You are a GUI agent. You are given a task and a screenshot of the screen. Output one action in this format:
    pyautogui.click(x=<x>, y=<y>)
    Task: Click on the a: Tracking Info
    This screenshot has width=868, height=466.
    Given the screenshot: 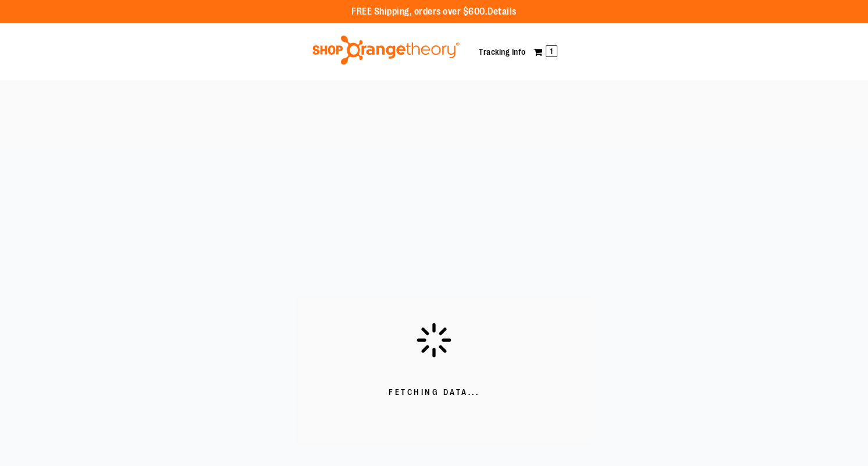 What is the action you would take?
    pyautogui.click(x=502, y=52)
    